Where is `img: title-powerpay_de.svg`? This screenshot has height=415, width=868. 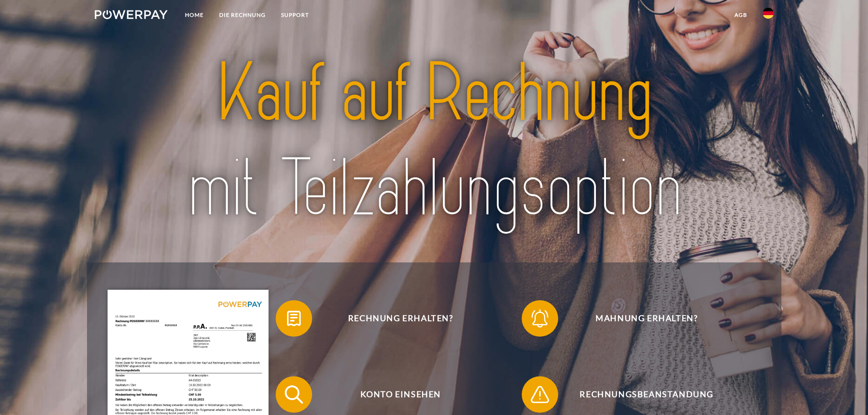
img: title-powerpay_de.svg is located at coordinates (434, 142).